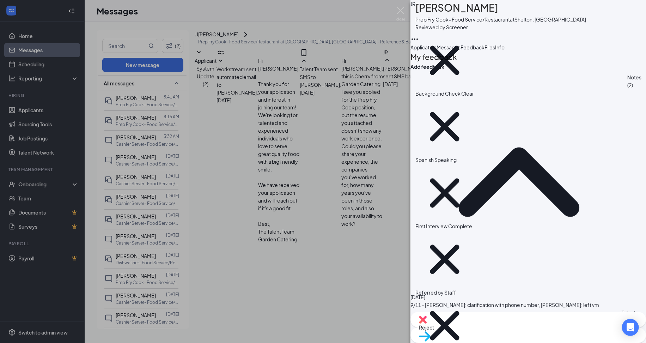 This screenshot has height=343, width=646. I want to click on svg: Cross, so click(445, 60).